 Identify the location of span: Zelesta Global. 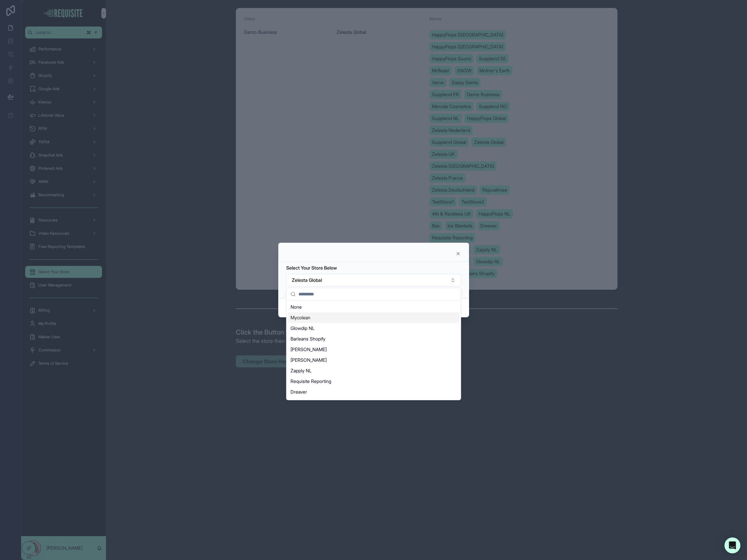
(306, 280).